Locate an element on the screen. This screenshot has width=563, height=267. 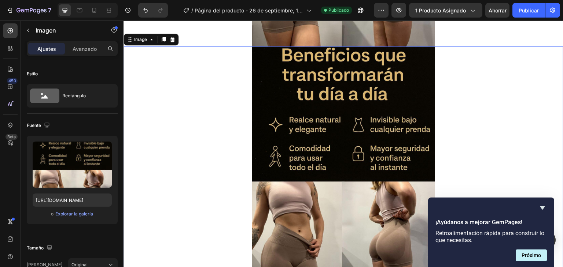
h2: ¡Ayúdanos a mejorar GemPages! is located at coordinates (491, 223).